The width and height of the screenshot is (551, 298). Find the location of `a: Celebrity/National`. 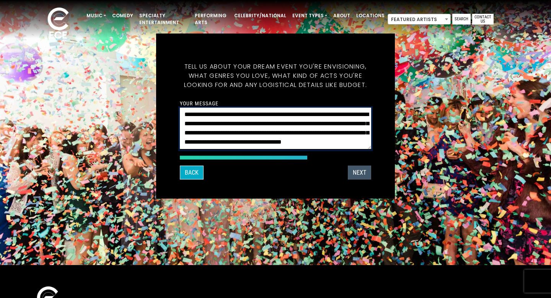

a: Celebrity/National is located at coordinates (260, 16).